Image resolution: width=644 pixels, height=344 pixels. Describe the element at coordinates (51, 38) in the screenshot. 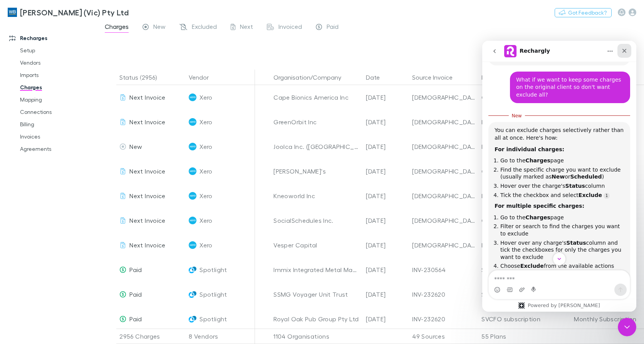

I see `a: Recharges` at that location.